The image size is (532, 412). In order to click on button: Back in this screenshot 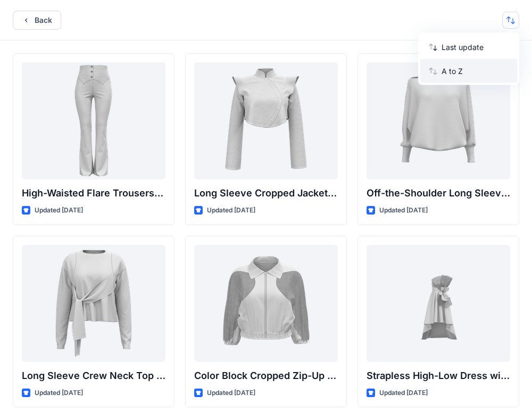, I will do `click(37, 20)`.